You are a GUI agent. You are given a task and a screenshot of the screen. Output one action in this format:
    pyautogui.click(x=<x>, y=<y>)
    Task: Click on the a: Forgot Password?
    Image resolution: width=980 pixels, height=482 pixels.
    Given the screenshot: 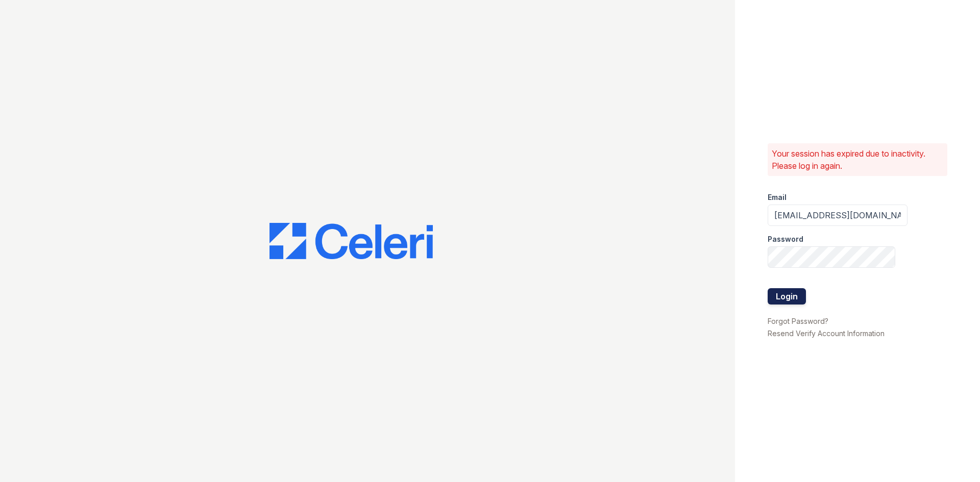 What is the action you would take?
    pyautogui.click(x=798, y=321)
    